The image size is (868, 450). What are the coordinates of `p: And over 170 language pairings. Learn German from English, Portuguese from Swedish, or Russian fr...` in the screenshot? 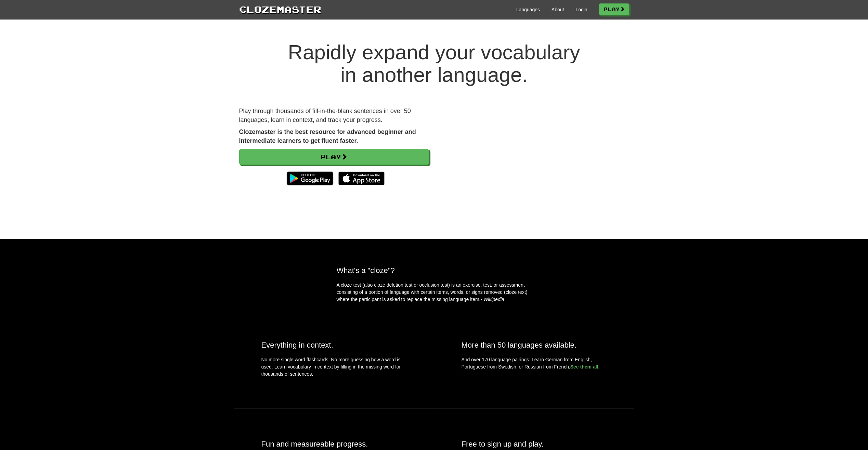 It's located at (534, 363).